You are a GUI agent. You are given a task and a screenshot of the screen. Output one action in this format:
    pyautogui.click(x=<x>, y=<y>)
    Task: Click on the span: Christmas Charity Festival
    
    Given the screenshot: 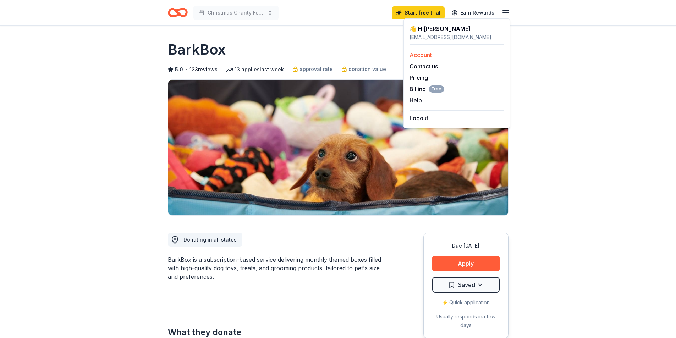 What is the action you would take?
    pyautogui.click(x=236, y=13)
    